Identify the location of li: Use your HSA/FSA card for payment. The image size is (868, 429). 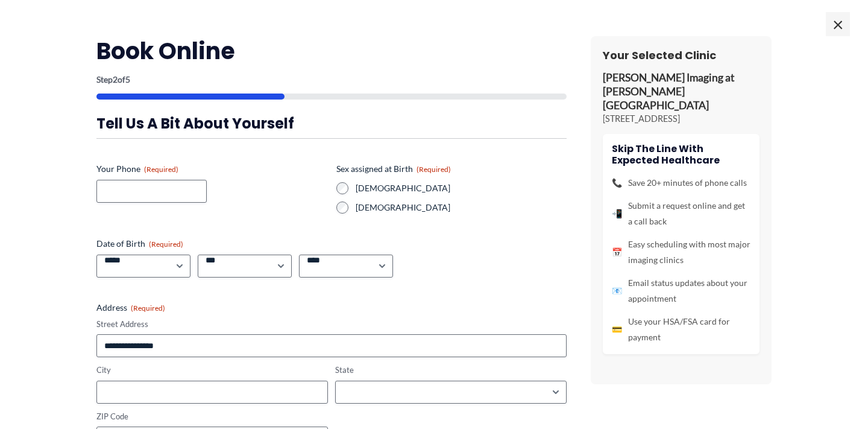
(681, 329).